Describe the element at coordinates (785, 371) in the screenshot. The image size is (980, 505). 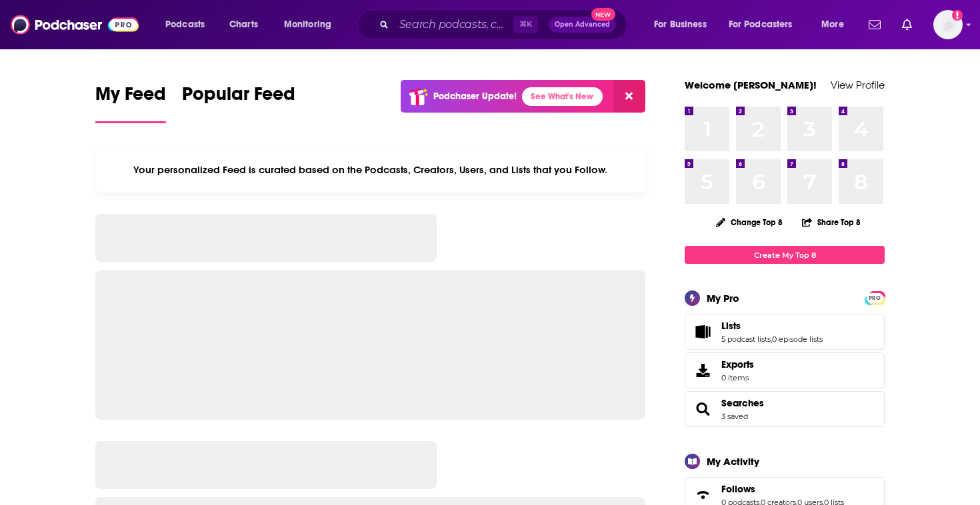
I see `a: Exports` at that location.